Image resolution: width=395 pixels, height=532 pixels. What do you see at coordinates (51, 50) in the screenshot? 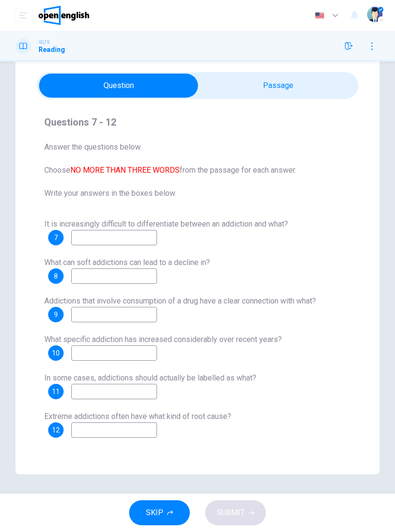
I see `h1: Reading` at bounding box center [51, 50].